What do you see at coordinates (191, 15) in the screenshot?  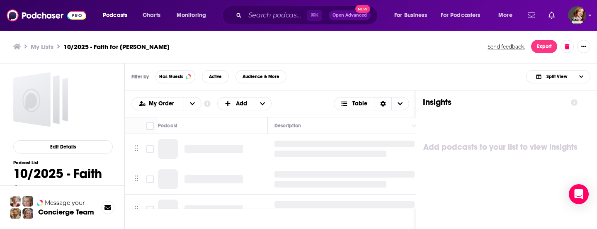 I see `span: Monitoring` at bounding box center [191, 15].